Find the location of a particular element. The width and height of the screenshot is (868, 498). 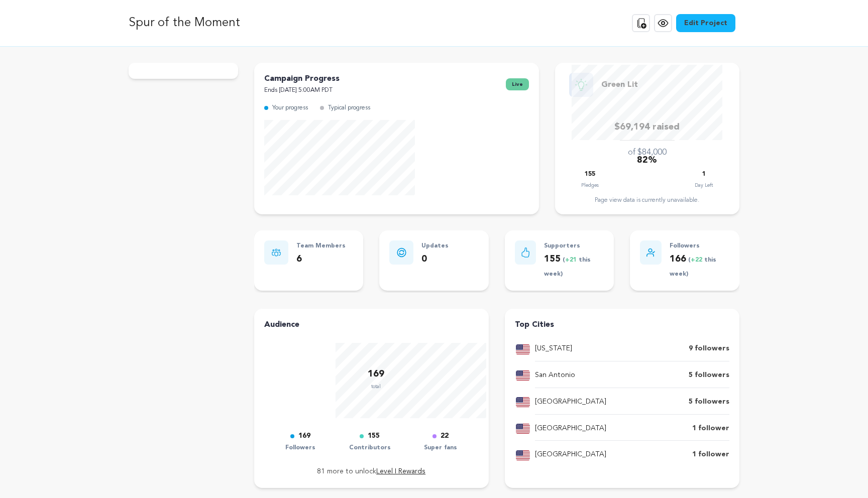

p: 9 followers is located at coordinates (709, 349).